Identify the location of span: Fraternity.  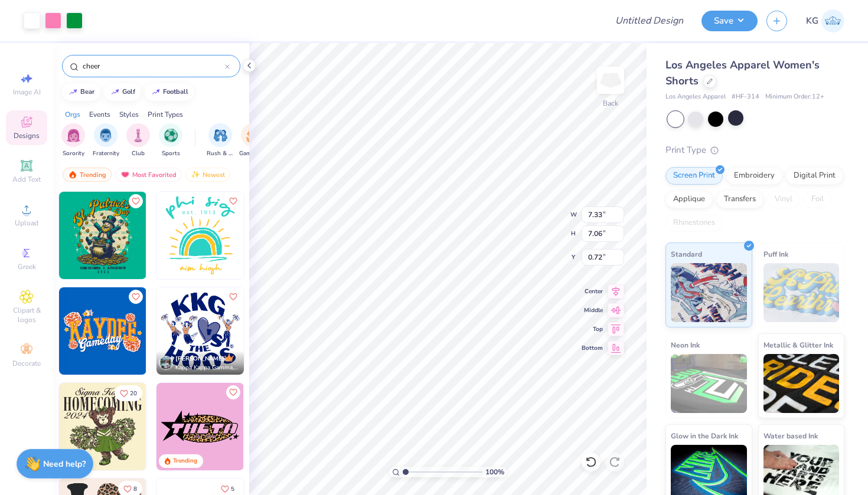
(106, 153).